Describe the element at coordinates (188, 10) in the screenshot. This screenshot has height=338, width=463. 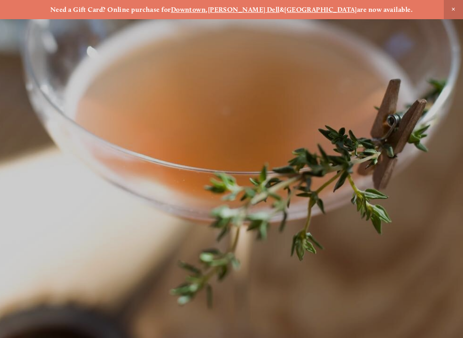
I see `a: Downtown` at that location.